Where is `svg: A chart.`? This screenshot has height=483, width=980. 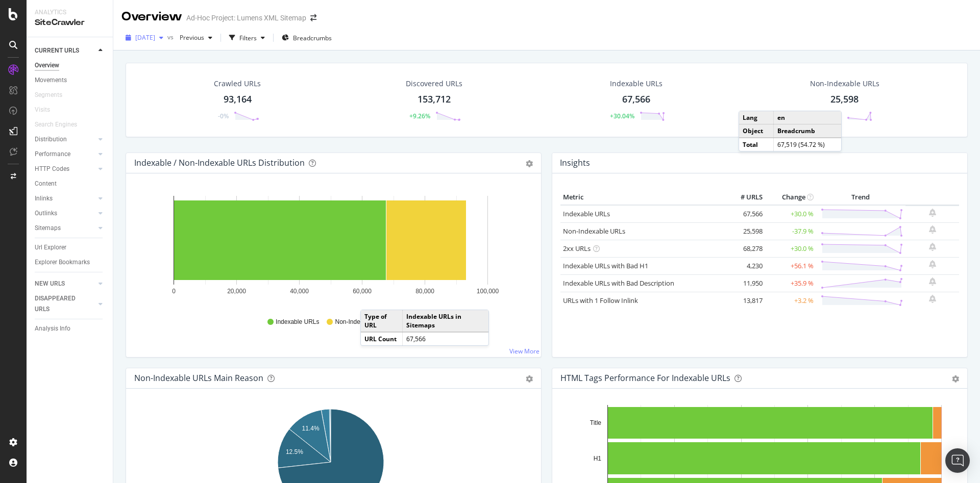 svg: A chart. is located at coordinates (331, 249).